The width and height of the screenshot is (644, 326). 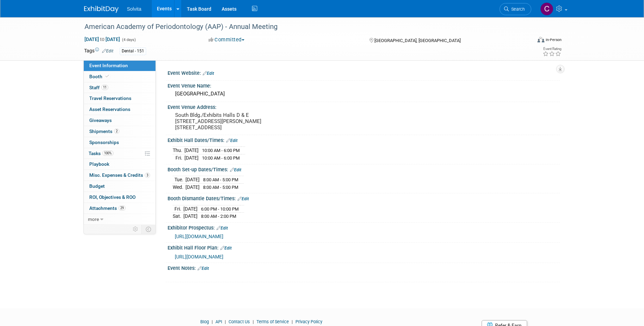 What do you see at coordinates (119, 65) in the screenshot?
I see `a: Event Information` at bounding box center [119, 65].